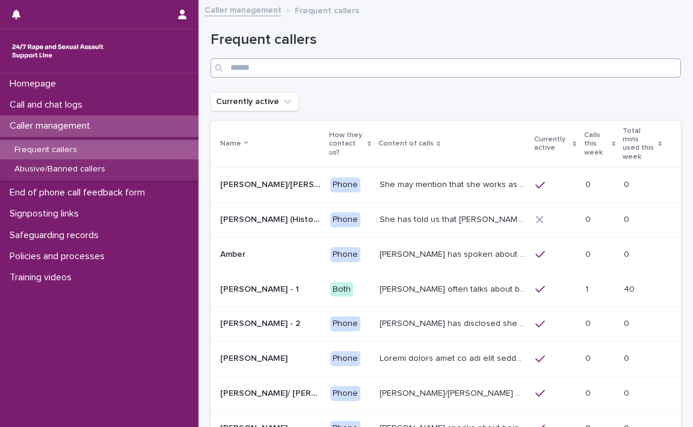 The height and width of the screenshot is (427, 693). I want to click on p: Amy has disclosed she has survived two rapes, one in the UK and the other in Australia in 2013. S..., so click(453, 322).